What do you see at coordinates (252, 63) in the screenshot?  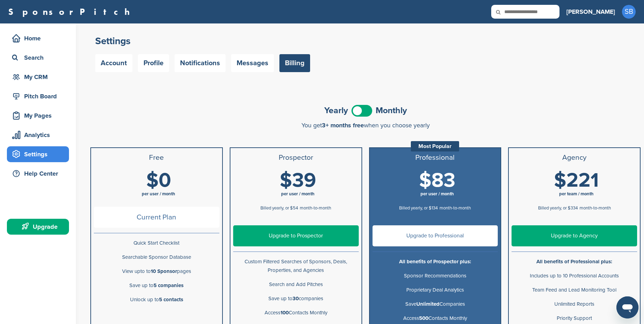 I see `a: Messages` at bounding box center [252, 63].